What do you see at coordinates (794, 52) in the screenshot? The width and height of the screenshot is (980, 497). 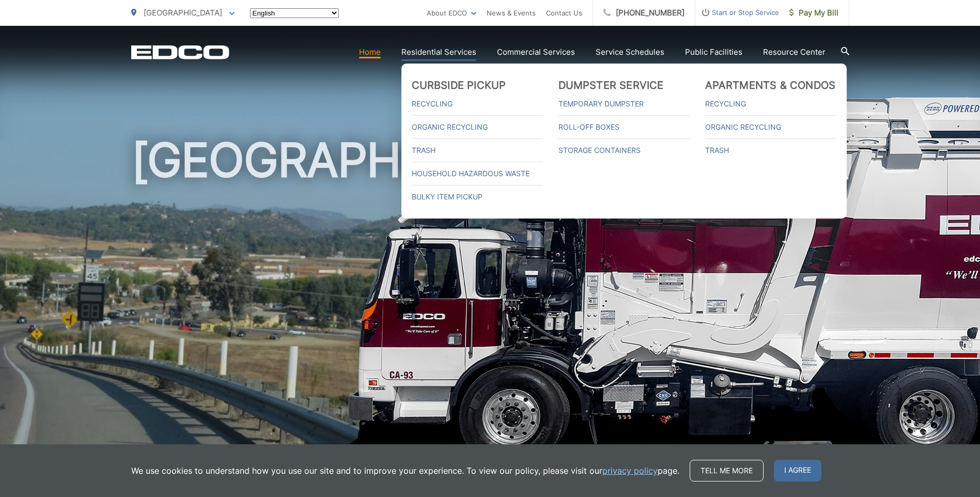 I see `a: Resource Center` at bounding box center [794, 52].